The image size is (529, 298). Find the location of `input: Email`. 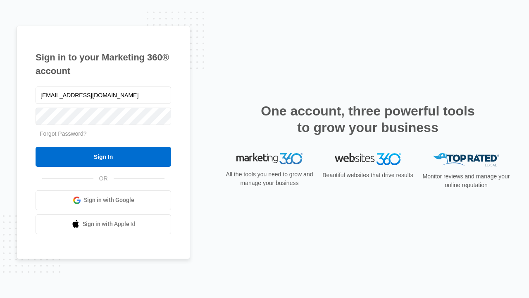

input: Email is located at coordinates (103, 95).